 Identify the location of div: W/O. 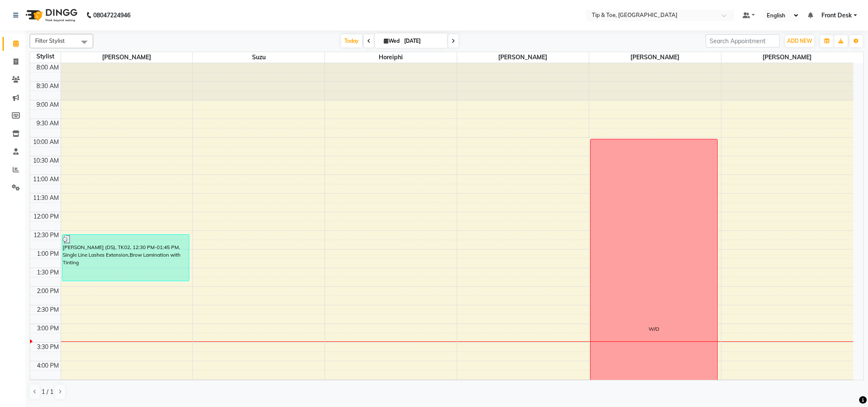
(654, 330).